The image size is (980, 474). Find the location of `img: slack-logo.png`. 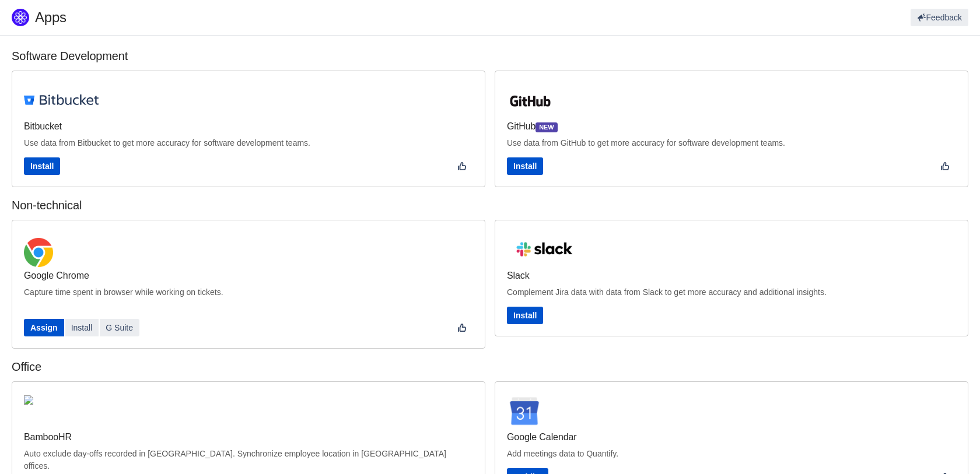

img: slack-logo.png is located at coordinates (544, 250).